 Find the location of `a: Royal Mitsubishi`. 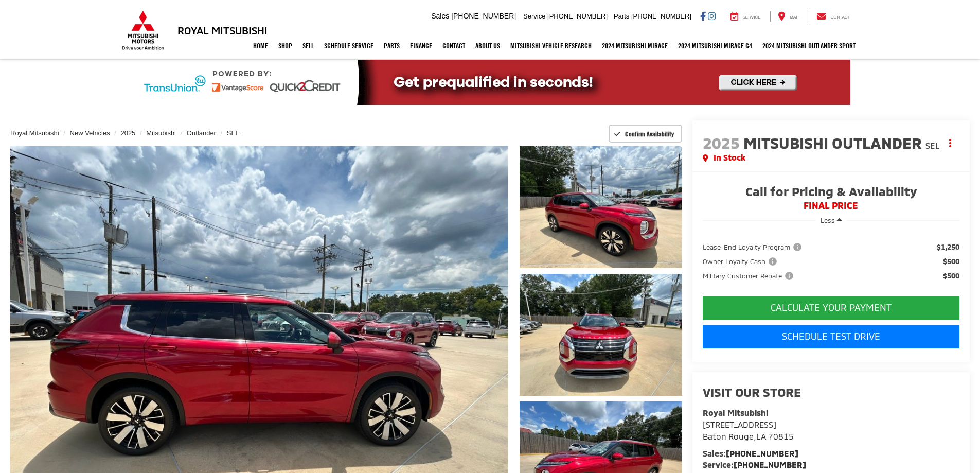

a: Royal Mitsubishi is located at coordinates (34, 133).